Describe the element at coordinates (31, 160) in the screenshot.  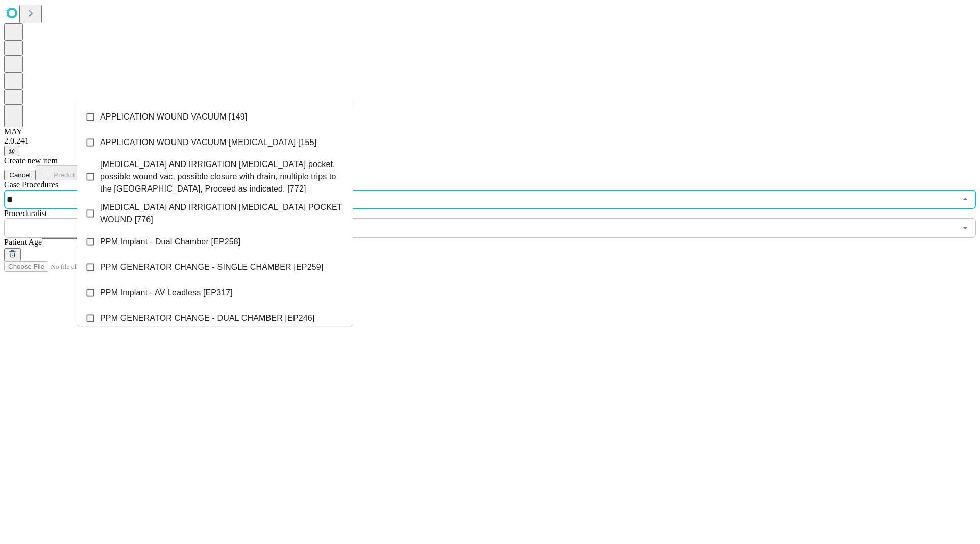
I see `span: Create new item` at that location.